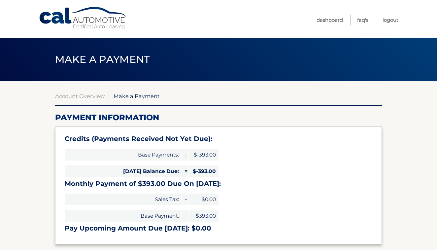 This screenshot has width=437, height=250. What do you see at coordinates (390, 20) in the screenshot?
I see `a: Logout` at bounding box center [390, 20].